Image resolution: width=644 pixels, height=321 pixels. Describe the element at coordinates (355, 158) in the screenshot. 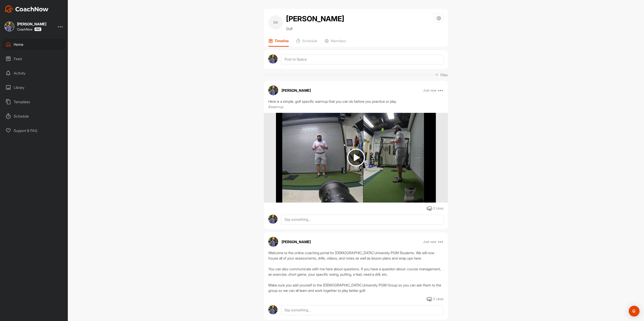

I see `img: media` at that location.